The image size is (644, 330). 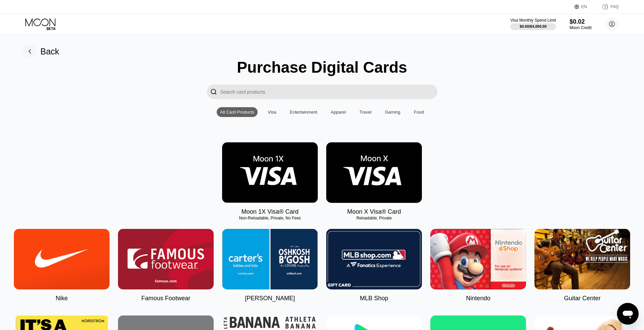 I want to click on div: Moon X Visa® Card, so click(x=374, y=212).